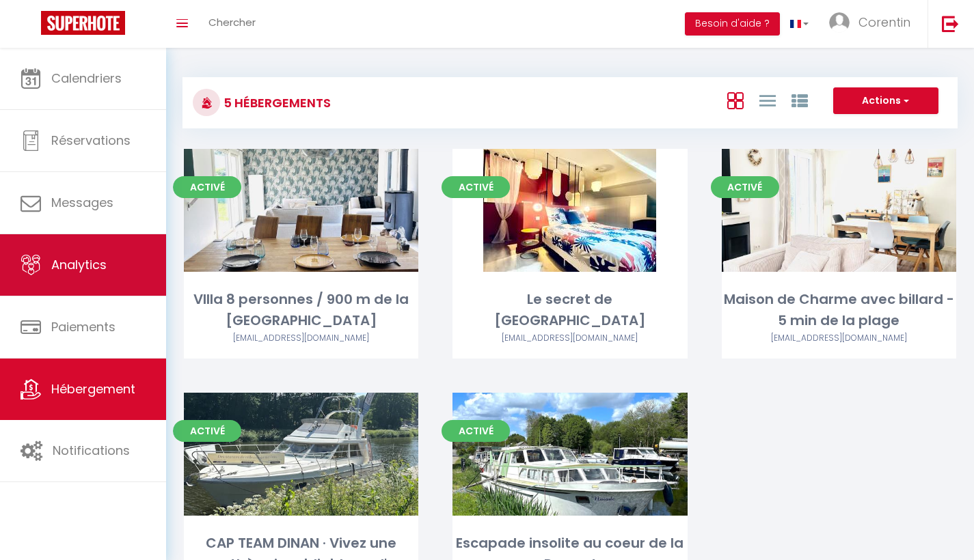 Image resolution: width=974 pixels, height=560 pixels. What do you see at coordinates (91, 140) in the screenshot?
I see `span: Réservations` at bounding box center [91, 140].